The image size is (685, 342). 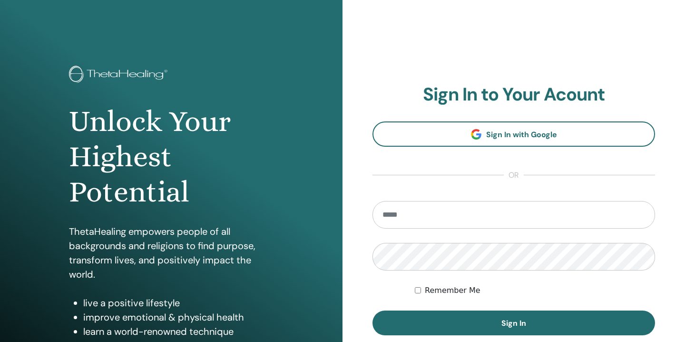 I want to click on label: Remember Me, so click(x=452, y=290).